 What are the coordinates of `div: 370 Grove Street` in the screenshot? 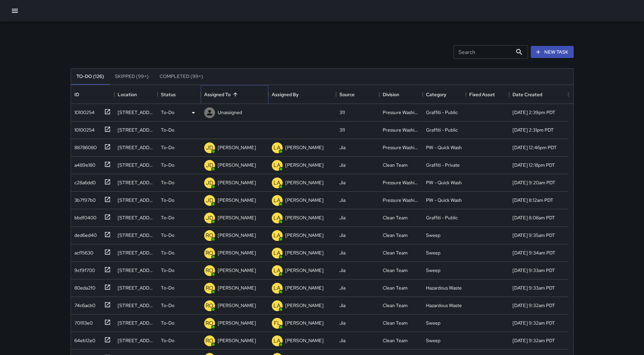 It's located at (136, 235).